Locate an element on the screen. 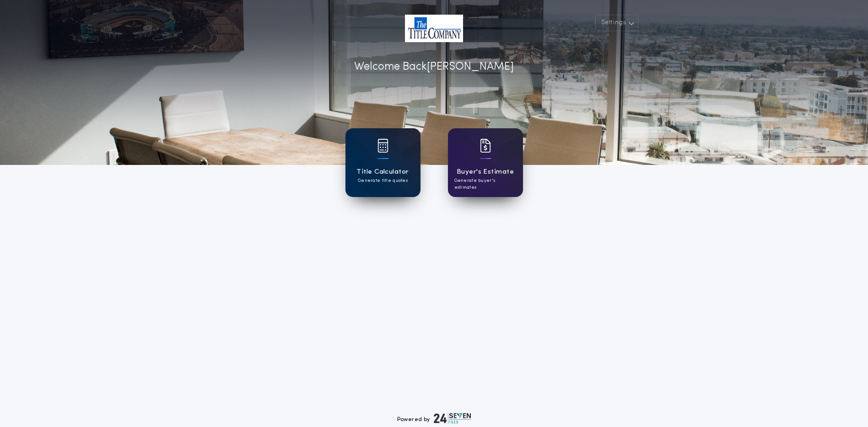 The image size is (868, 427). p: Generate title quotes is located at coordinates (383, 181).